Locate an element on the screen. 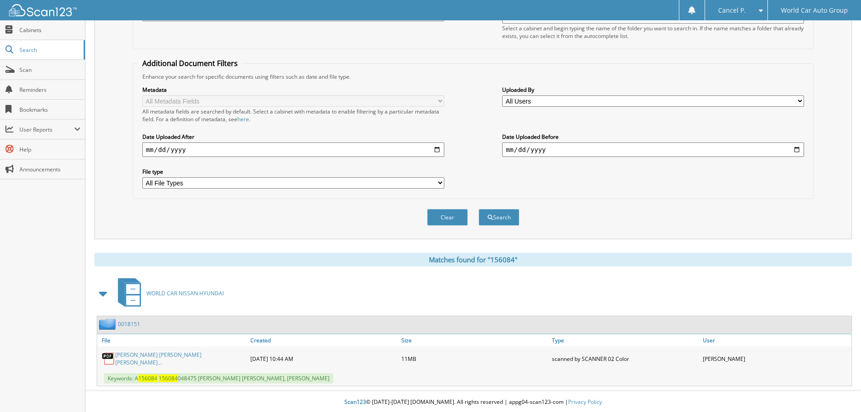 The width and height of the screenshot is (861, 412). img: PDF.png is located at coordinates (108, 358).